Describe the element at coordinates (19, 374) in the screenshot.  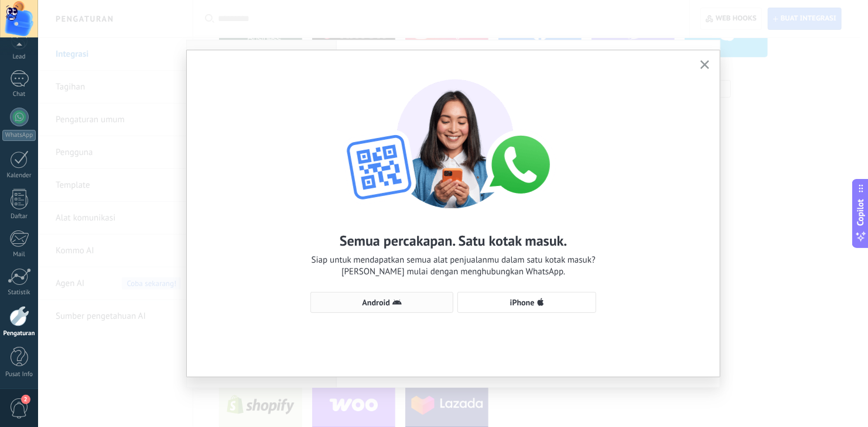
I see `div: Pusat Info` at that location.